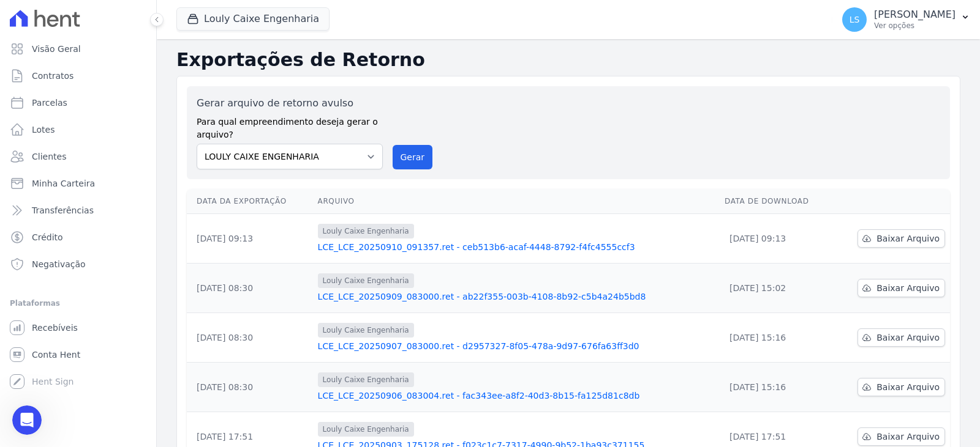 The width and height of the screenshot is (980, 447). What do you see at coordinates (120, 22) in the screenshot?
I see `p: A equipe também pode ajudar` at bounding box center [120, 22].